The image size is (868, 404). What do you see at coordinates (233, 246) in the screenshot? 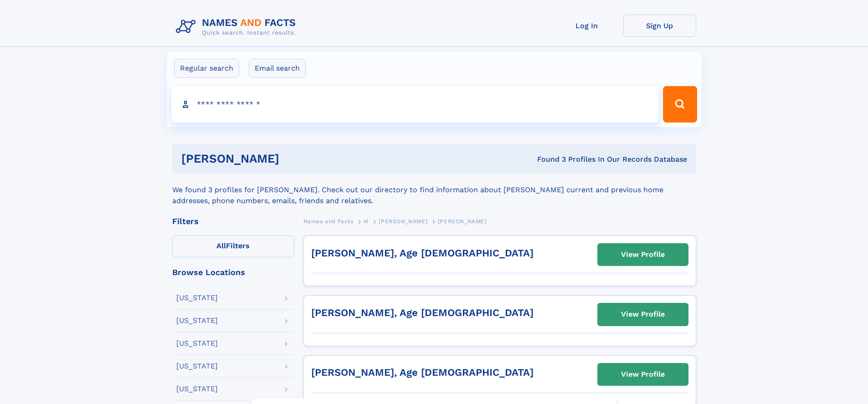
I see `label: Filters` at bounding box center [233, 246].